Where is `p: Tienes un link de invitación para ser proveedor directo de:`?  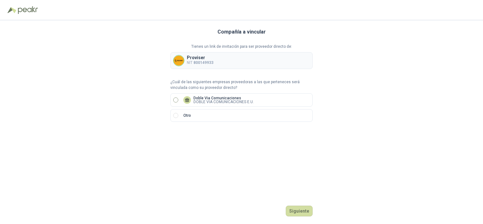 p: Tienes un link de invitación para ser proveedor directo de: is located at coordinates (241, 46).